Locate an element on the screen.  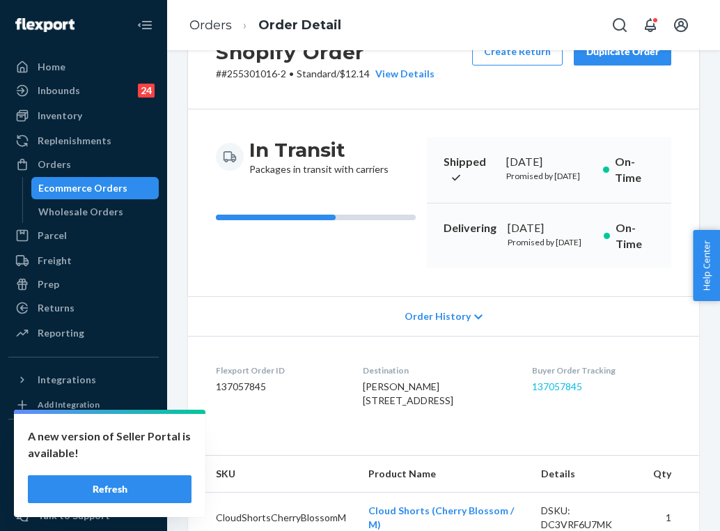
a: Returns is located at coordinates (84, 308).